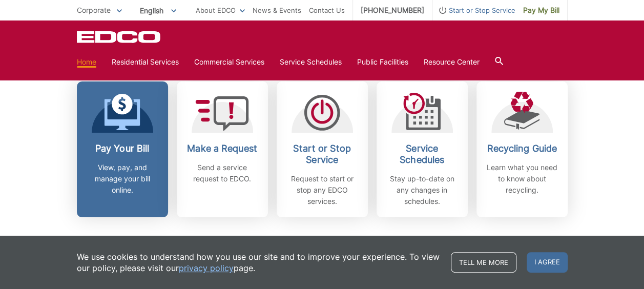  What do you see at coordinates (311, 62) in the screenshot?
I see `a: Service Schedules` at bounding box center [311, 62].